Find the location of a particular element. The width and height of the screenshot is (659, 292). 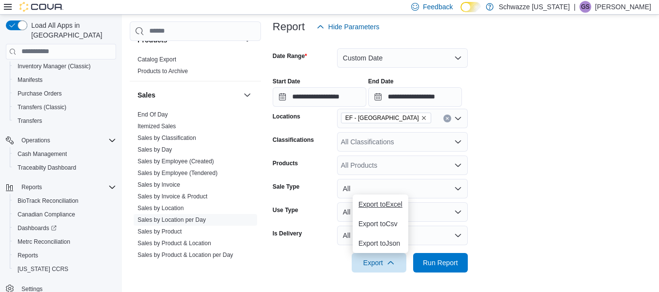

a: Transfers (Classic) is located at coordinates (42, 107).